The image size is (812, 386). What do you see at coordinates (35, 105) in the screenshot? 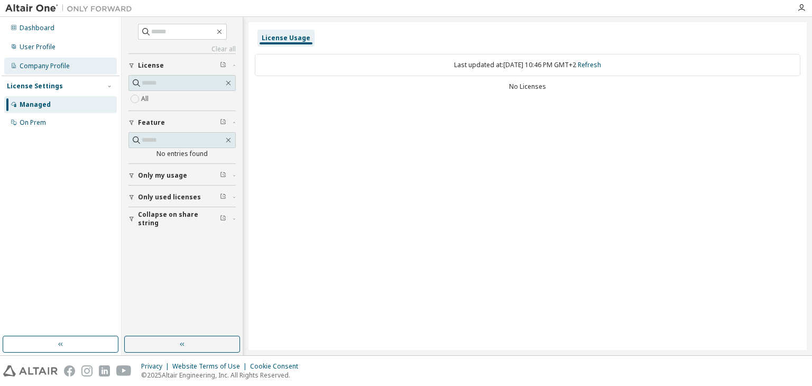
I see `div: Managed` at bounding box center [35, 105].